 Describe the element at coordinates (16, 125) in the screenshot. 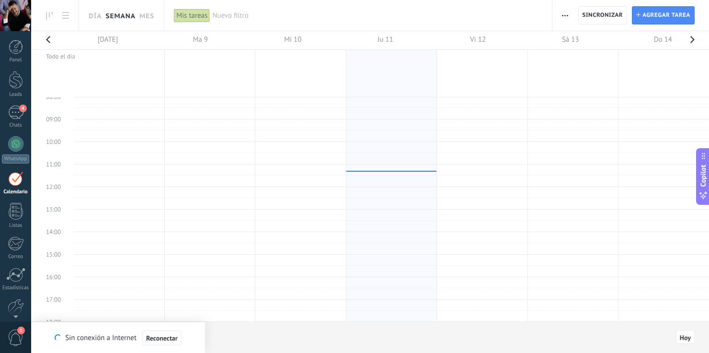

I see `div: Chats` at that location.